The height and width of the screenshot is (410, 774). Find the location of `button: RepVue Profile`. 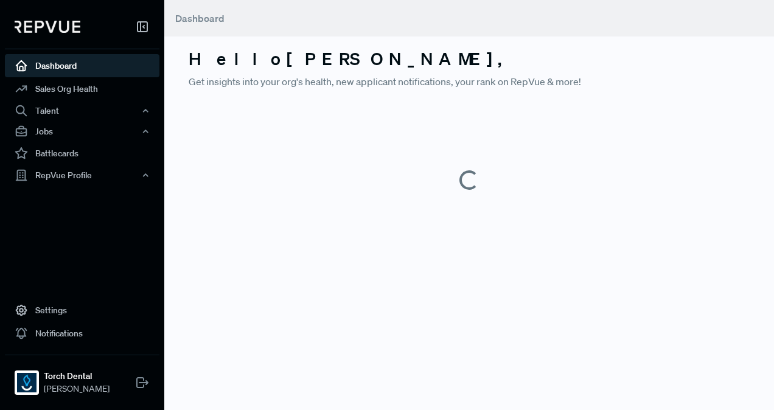

button: RepVue Profile is located at coordinates (82, 175).